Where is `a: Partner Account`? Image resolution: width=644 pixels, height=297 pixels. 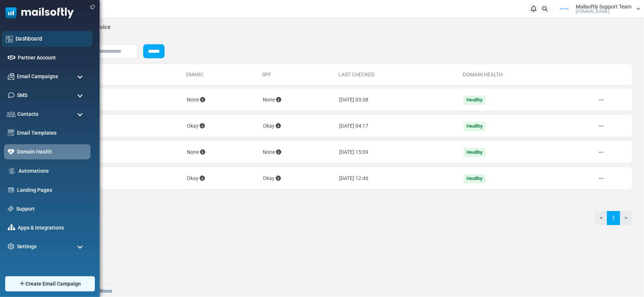
a: Partner Account is located at coordinates (52, 58).